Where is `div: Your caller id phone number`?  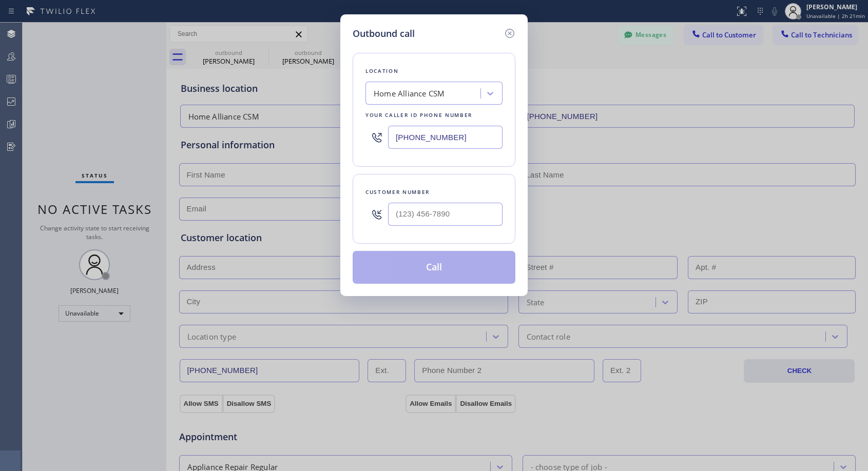
div: Your caller id phone number is located at coordinates (434, 115).